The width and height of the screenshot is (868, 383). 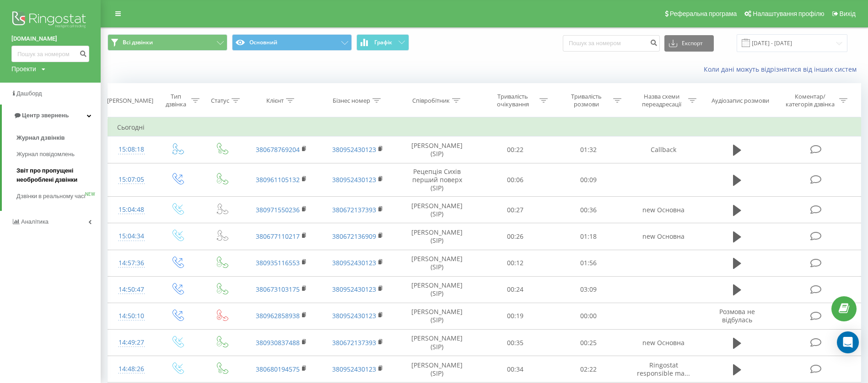 I want to click on div: Тривалість очікування, so click(x=513, y=100).